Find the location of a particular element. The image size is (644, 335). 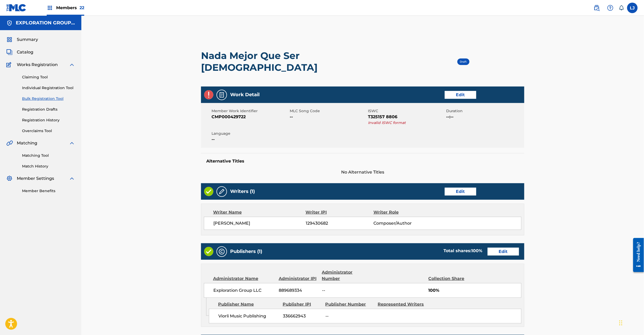

a: Match History is located at coordinates (48, 166).